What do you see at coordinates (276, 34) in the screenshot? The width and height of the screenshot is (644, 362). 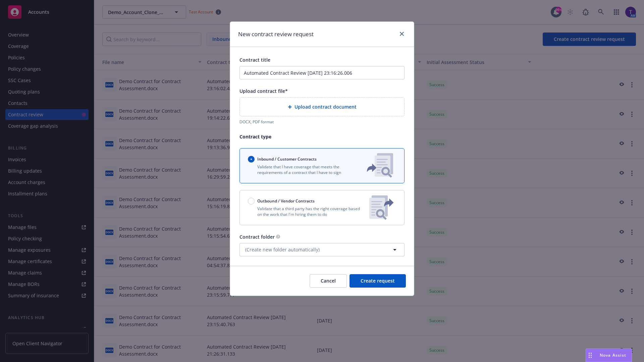 I see `h1: New contract review request` at bounding box center [276, 34].